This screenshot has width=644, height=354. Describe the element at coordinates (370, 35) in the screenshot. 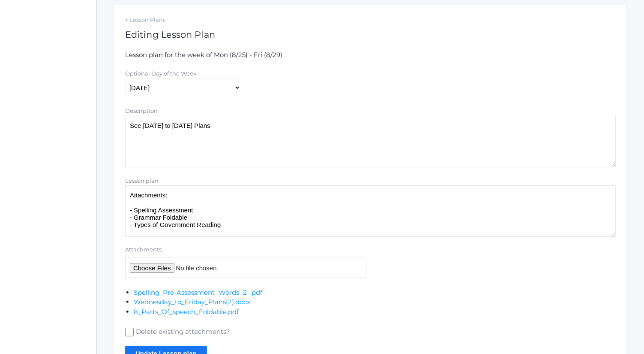

I see `h1: Editing Lesson Plan` at that location.